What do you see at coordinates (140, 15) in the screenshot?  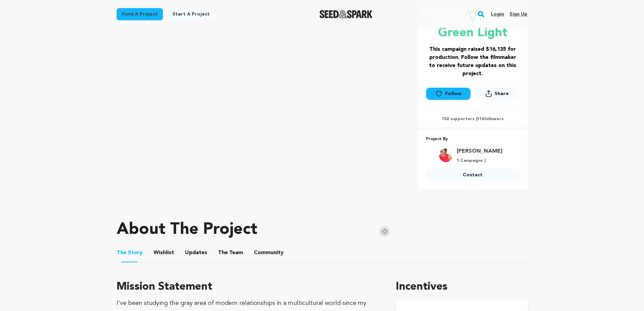 I see `a: Fund a project` at bounding box center [140, 15].